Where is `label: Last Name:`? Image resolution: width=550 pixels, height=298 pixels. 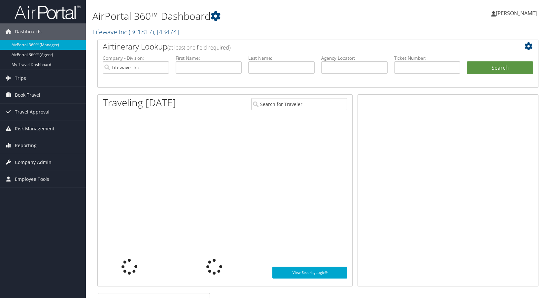
label: Last Name: is located at coordinates (281, 58).